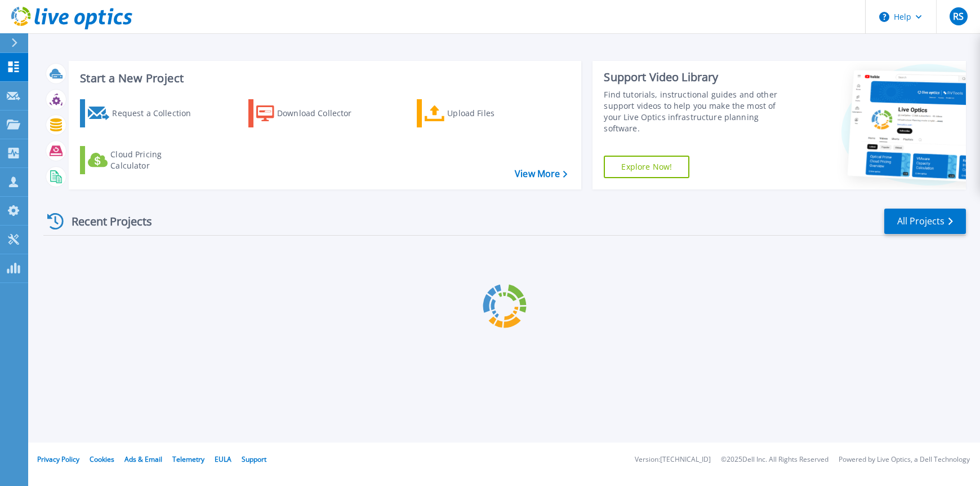  What do you see at coordinates (189, 459) in the screenshot?
I see `a: Telemetry` at bounding box center [189, 459].